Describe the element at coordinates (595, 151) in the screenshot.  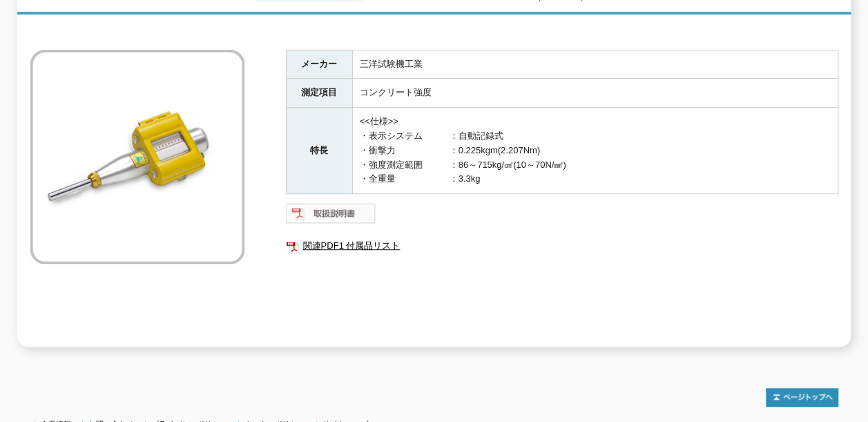
I see `td: <<仕様>> ・表示システム ：自動記録式 ・衝撃力 ：0.225kgm(2.207Nm) ・強度測定範囲 ：86～715kg/㎠(10～70N/㎟) ・全重量 ：3.3kg` at that location.